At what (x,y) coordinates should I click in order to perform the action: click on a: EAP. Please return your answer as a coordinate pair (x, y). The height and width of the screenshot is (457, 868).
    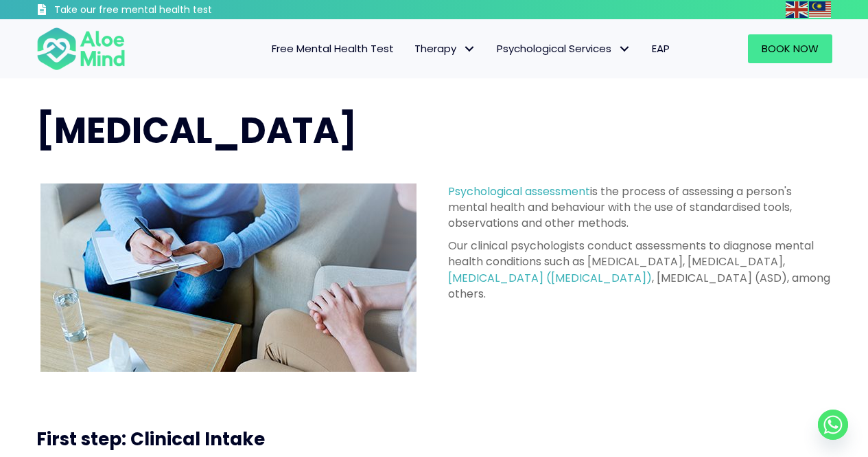
    Looking at the image, I should click on (661, 49).